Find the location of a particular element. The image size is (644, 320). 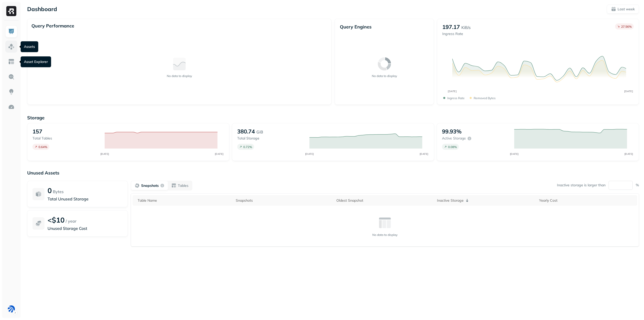

p: 197.17 is located at coordinates (451, 27).